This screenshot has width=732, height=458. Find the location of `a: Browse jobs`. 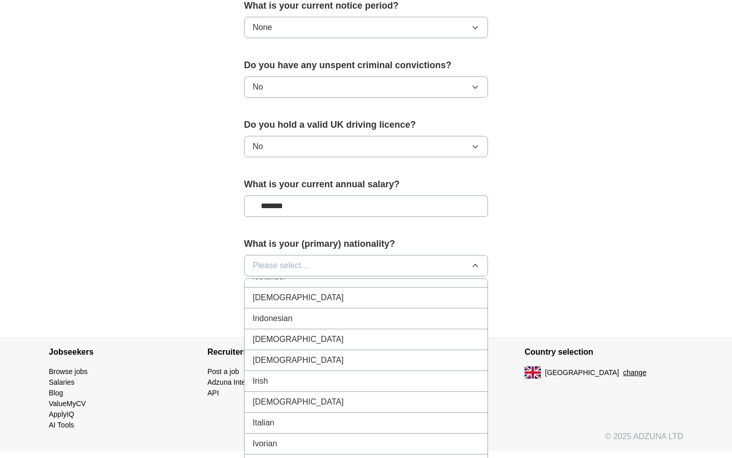

a: Browse jobs is located at coordinates (68, 371).